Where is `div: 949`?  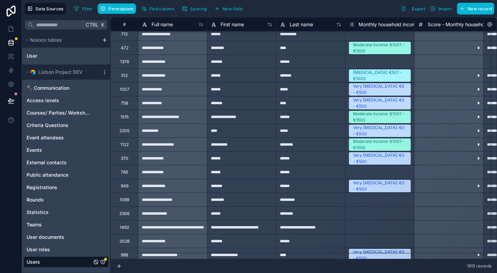
div: 949 is located at coordinates (125, 186).